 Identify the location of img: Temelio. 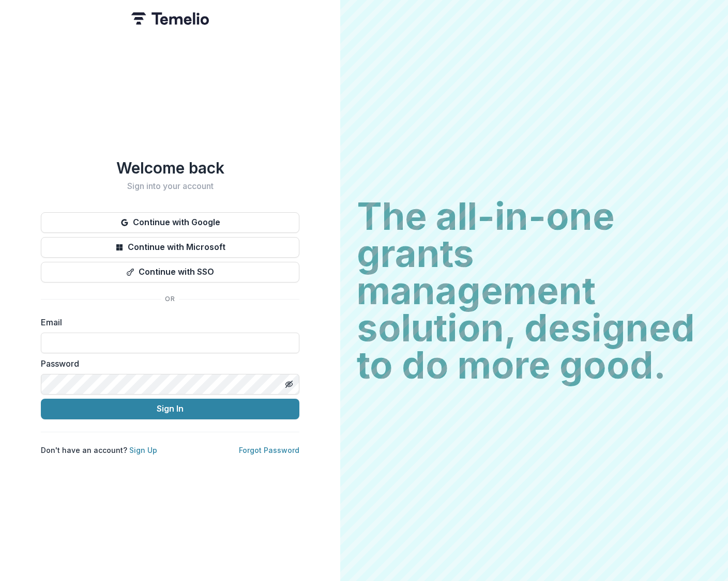
(170, 19).